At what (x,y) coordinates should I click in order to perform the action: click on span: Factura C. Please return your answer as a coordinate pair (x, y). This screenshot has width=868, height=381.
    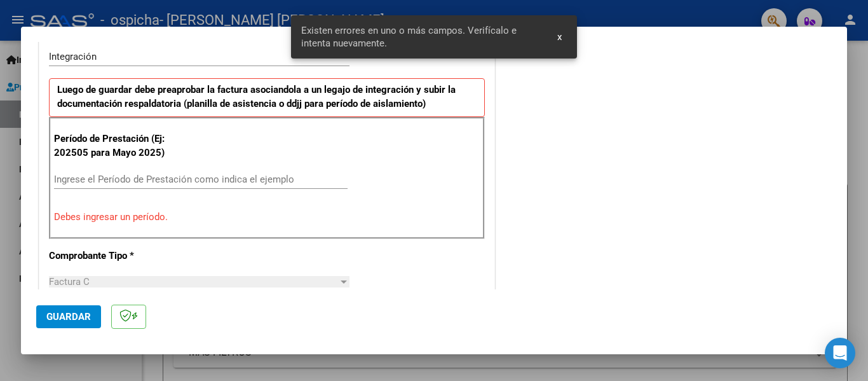
    Looking at the image, I should click on (69, 282).